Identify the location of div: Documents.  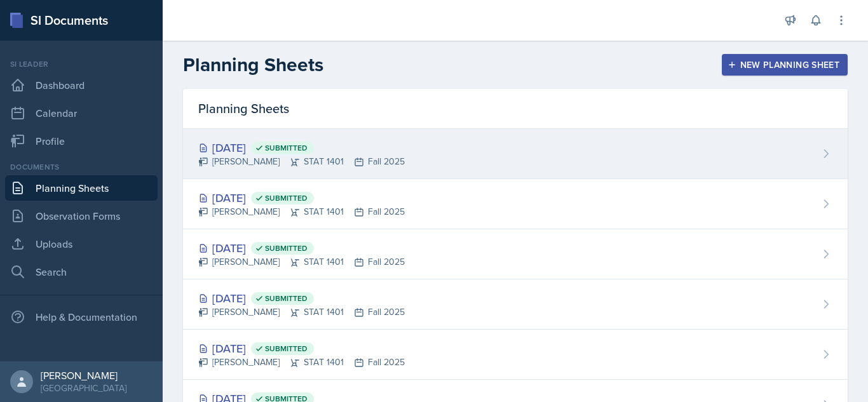
(82, 167).